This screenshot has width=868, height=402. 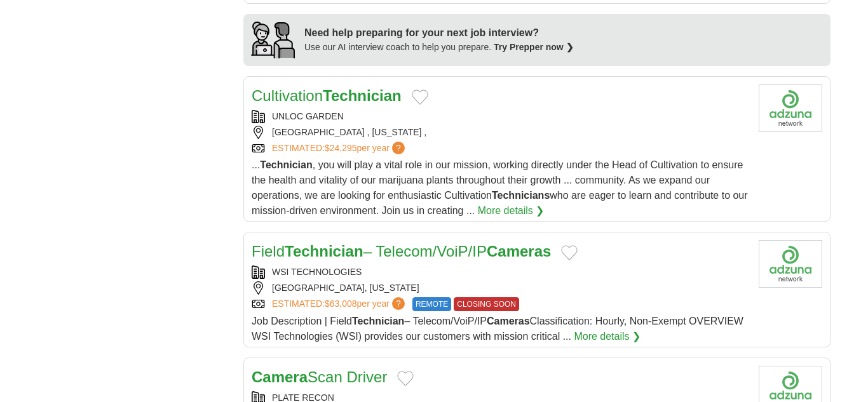 I want to click on a: CultivationTechnician, so click(x=327, y=95).